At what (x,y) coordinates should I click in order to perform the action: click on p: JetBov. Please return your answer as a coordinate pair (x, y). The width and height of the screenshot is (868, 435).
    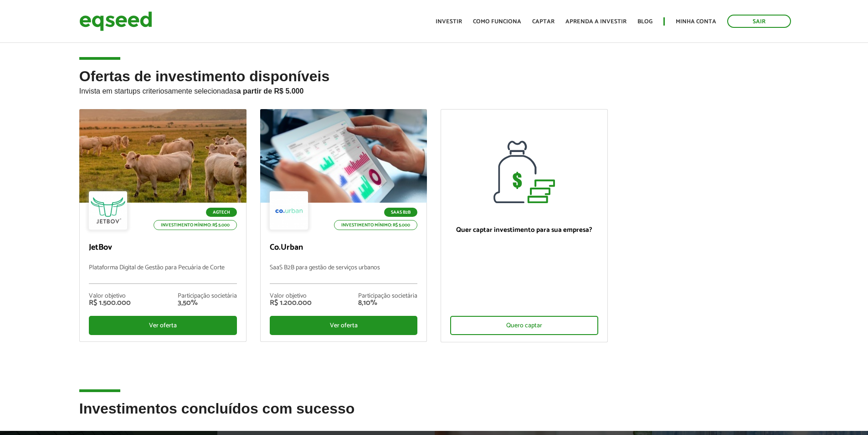
    Looking at the image, I should click on (163, 248).